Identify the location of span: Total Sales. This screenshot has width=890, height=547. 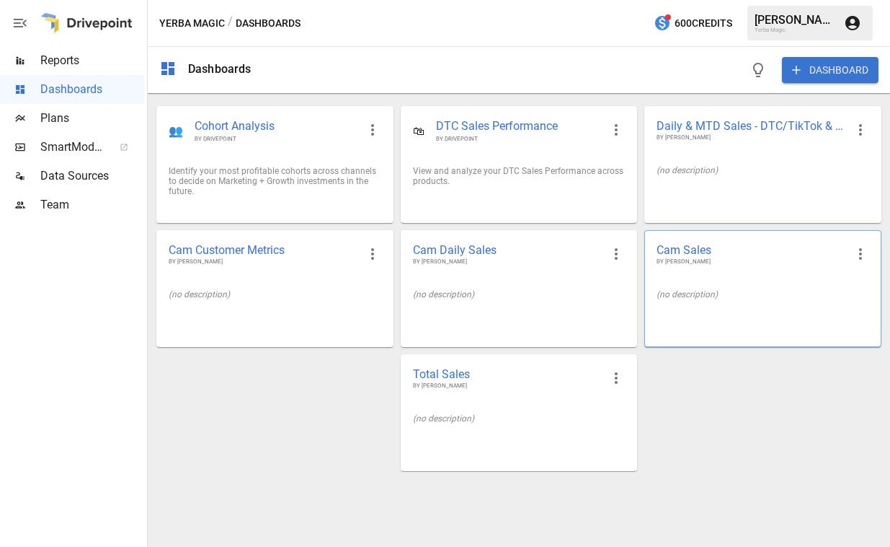
(508, 373).